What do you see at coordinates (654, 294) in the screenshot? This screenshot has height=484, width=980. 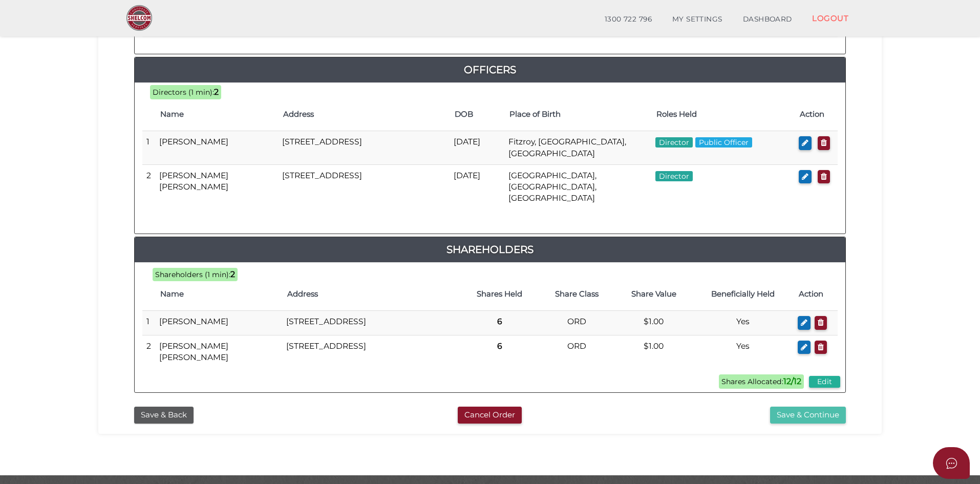 I see `h4: Share Value` at bounding box center [654, 294].